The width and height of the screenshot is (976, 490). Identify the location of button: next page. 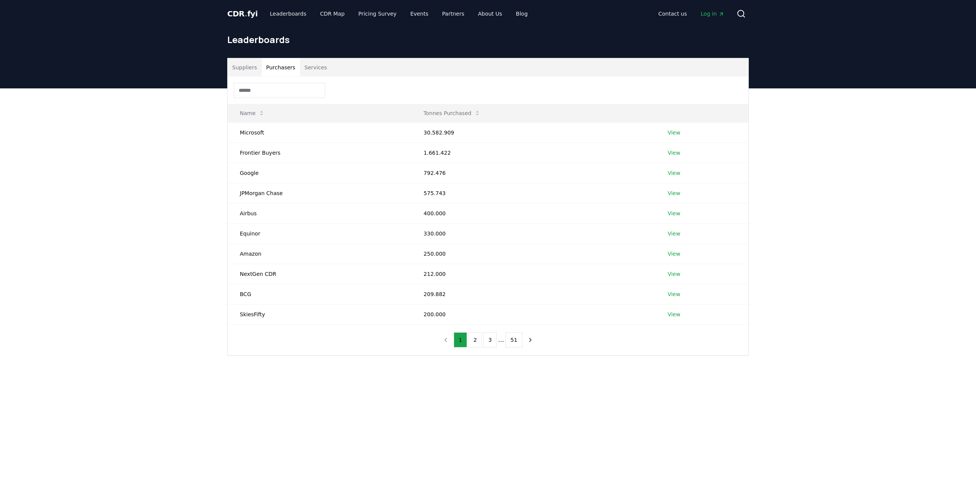
(530, 340).